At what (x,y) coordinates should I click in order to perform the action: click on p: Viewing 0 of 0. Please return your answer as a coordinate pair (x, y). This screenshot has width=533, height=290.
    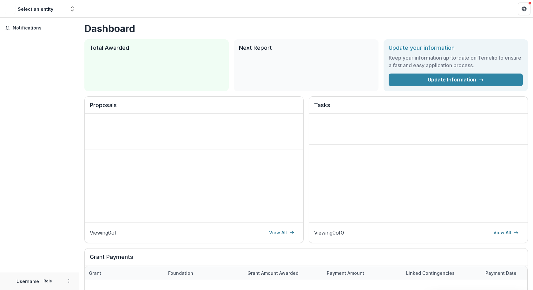
    Looking at the image, I should click on (329, 233).